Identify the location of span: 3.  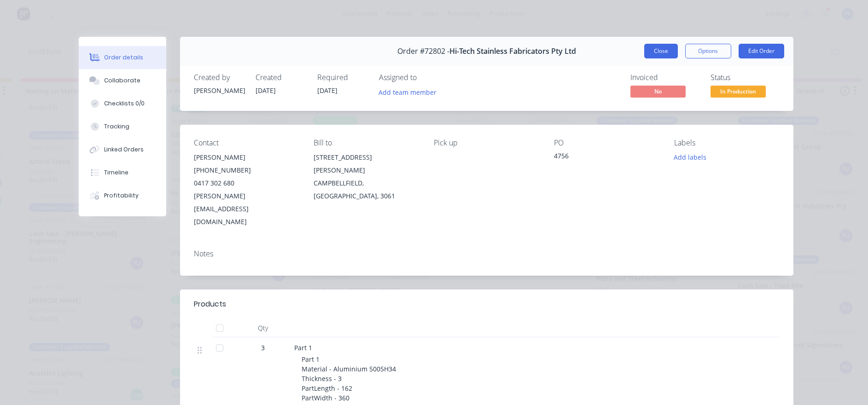
(263, 347).